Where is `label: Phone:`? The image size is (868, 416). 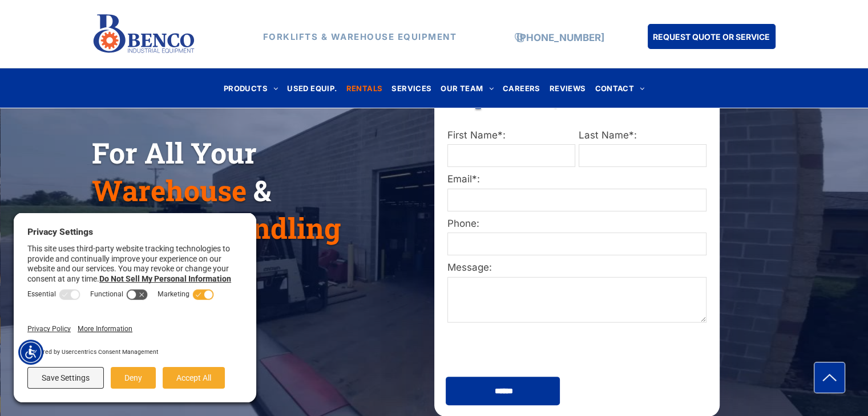
label: Phone: is located at coordinates (577, 224).